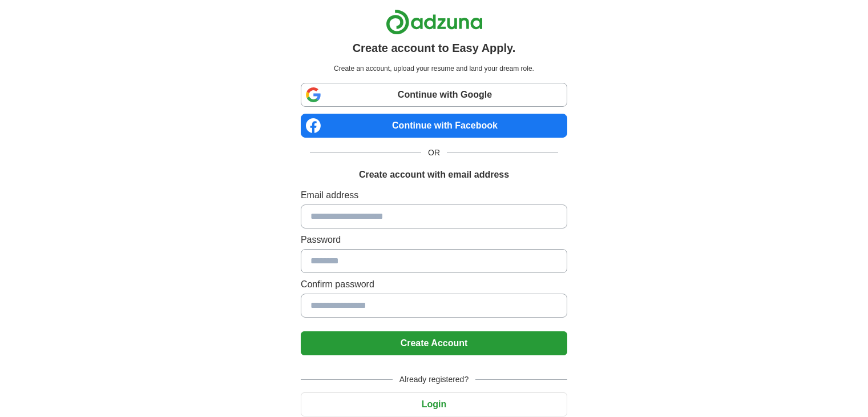 The width and height of the screenshot is (868, 417). What do you see at coordinates (434, 22) in the screenshot?
I see `img: Adzuna logo` at bounding box center [434, 22].